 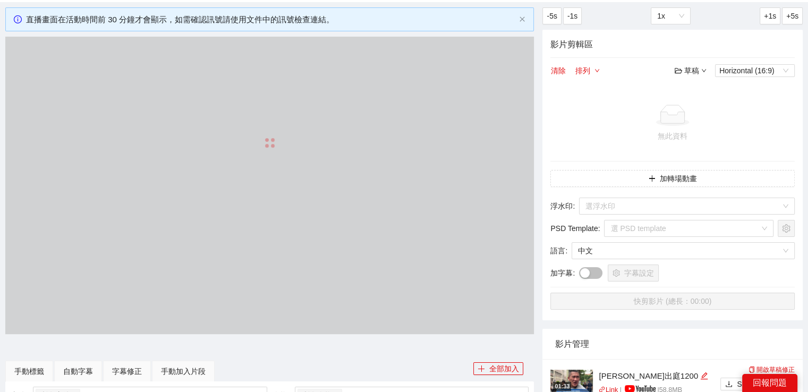 What do you see at coordinates (563, 273) in the screenshot?
I see `span: 加字幕 :` at bounding box center [563, 273].